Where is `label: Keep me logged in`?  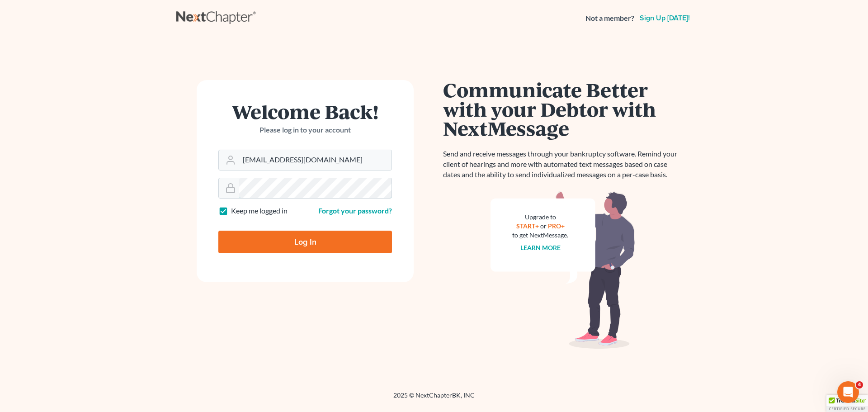
label: Keep me logged in is located at coordinates (259, 211).